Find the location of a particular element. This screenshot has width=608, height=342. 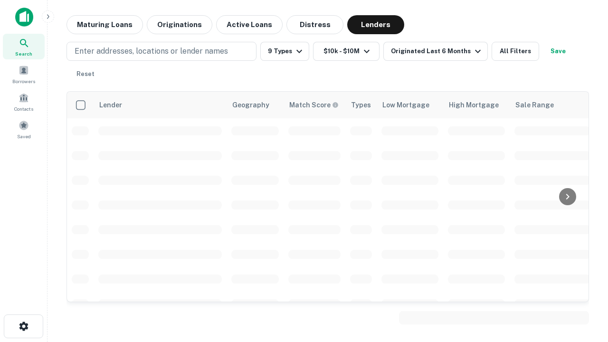

button: All Filters is located at coordinates (515, 51).